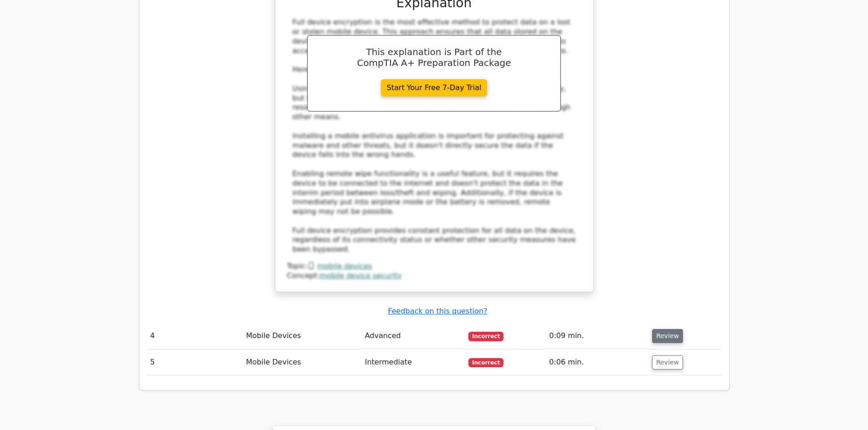 The width and height of the screenshot is (868, 430). Describe the element at coordinates (434, 267) in the screenshot. I see `div: Topic:` at that location.